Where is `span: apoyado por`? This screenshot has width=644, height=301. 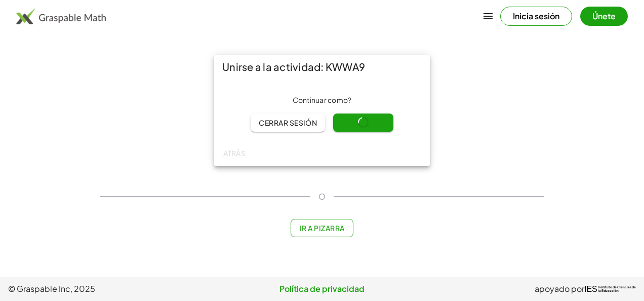
span: apoyado por is located at coordinates (559, 289).